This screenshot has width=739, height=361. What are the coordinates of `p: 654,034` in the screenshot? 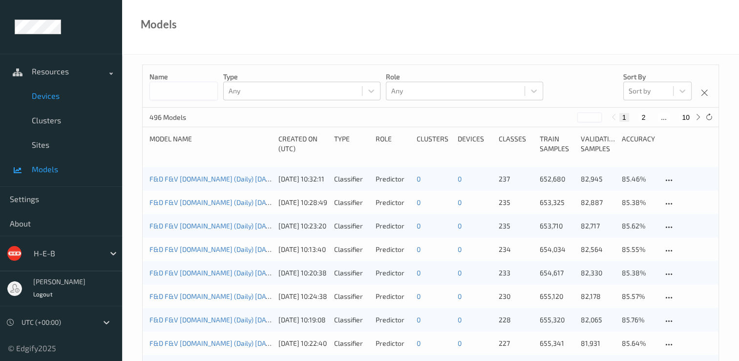 It's located at (557, 249).